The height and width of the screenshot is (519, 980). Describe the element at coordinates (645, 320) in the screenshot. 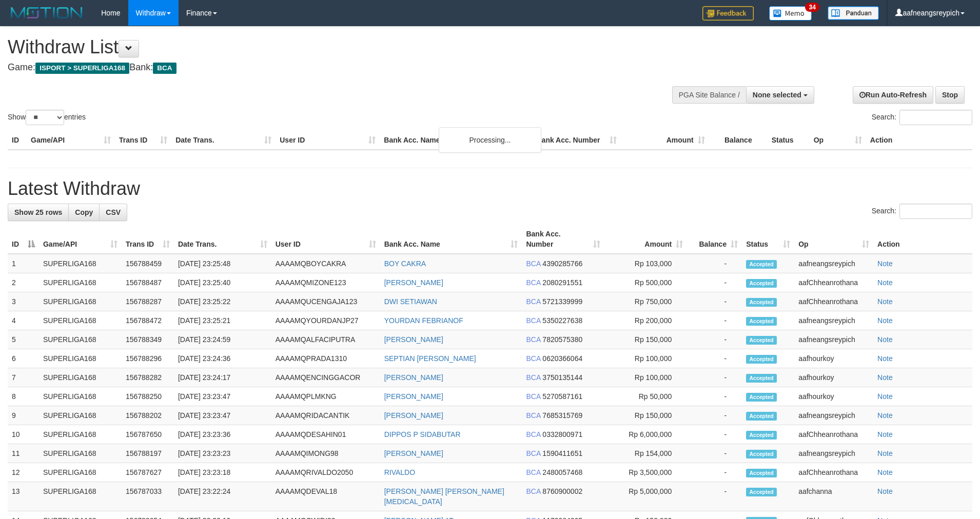

I see `td: Rp 200,000` at that location.